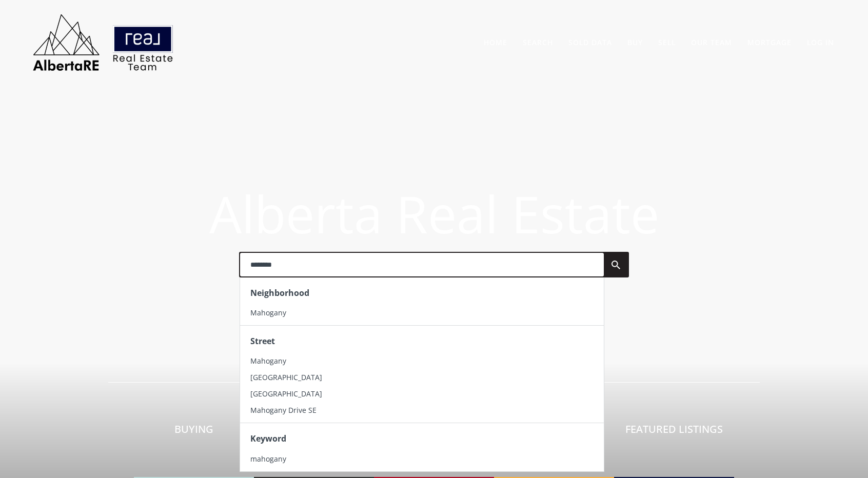 Image resolution: width=868 pixels, height=478 pixels. I want to click on a: Home, so click(496, 42).